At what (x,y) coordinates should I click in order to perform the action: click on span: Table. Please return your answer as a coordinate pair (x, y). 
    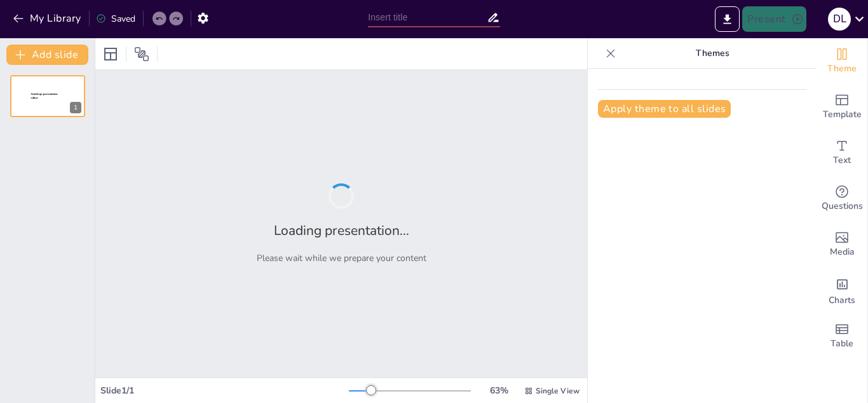
    Looking at the image, I should click on (842, 343).